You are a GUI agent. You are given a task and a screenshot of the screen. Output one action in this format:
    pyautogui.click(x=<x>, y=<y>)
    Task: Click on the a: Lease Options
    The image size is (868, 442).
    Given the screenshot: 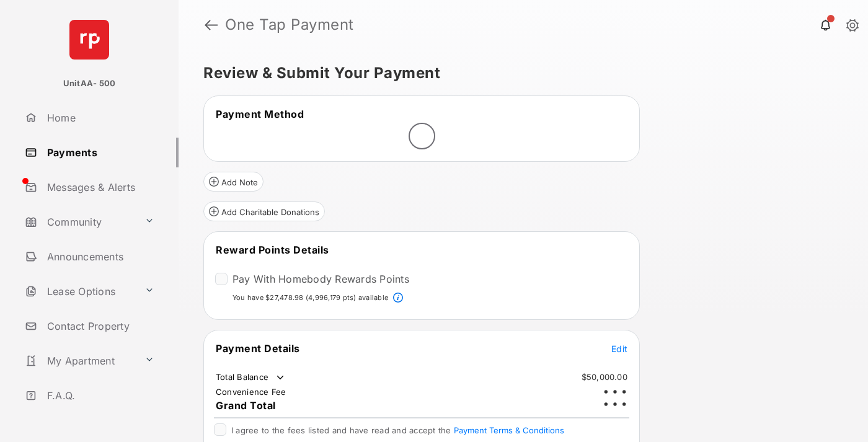 What is the action you would take?
    pyautogui.click(x=79, y=291)
    